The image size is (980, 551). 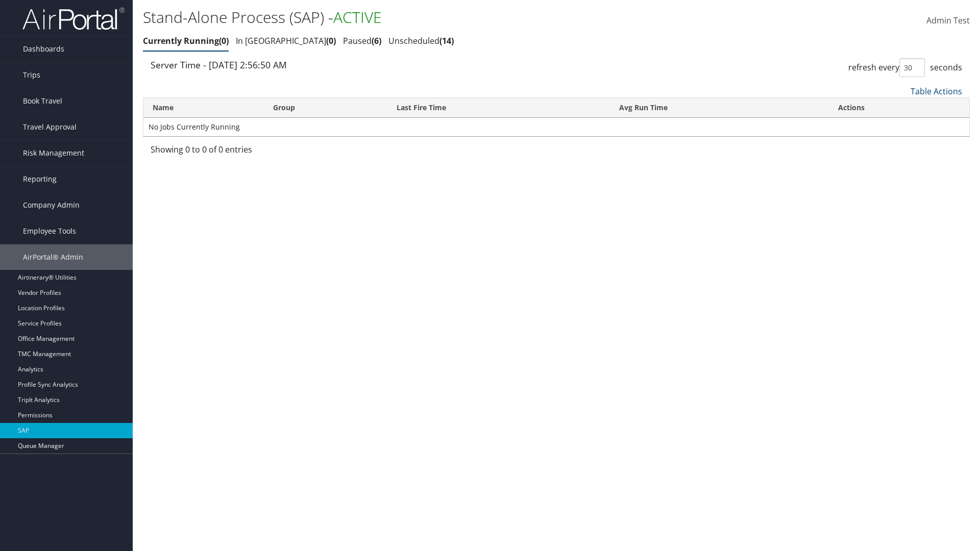 I want to click on span: 14, so click(x=447, y=40).